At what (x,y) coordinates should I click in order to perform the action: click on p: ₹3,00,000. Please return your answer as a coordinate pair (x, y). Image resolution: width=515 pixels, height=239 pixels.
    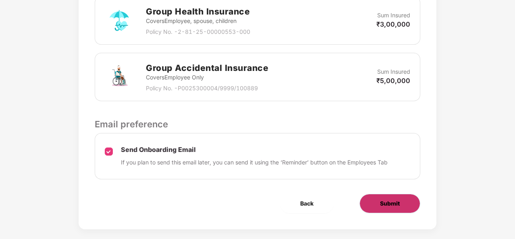
    Looking at the image, I should click on (394, 24).